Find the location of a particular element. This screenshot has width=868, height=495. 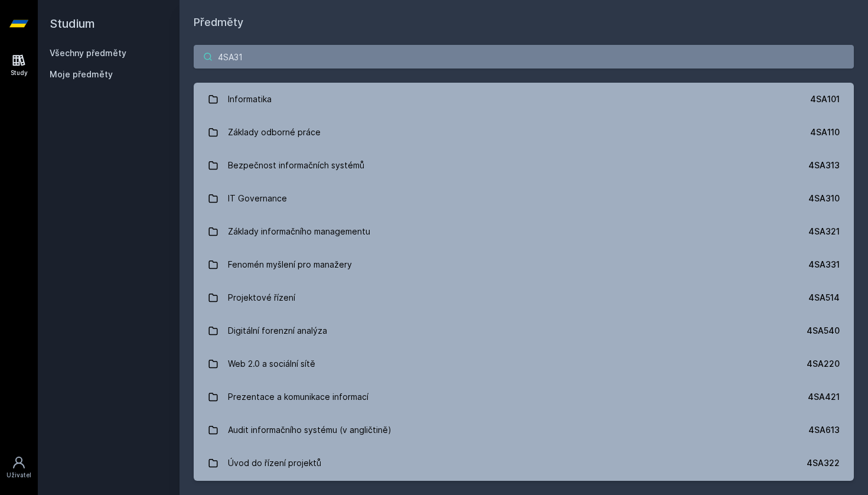

a: Prezentace a komunikace informací 4SA421 is located at coordinates (524, 397).